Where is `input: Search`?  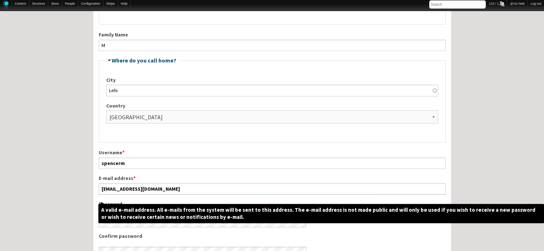 input: Search is located at coordinates (457, 4).